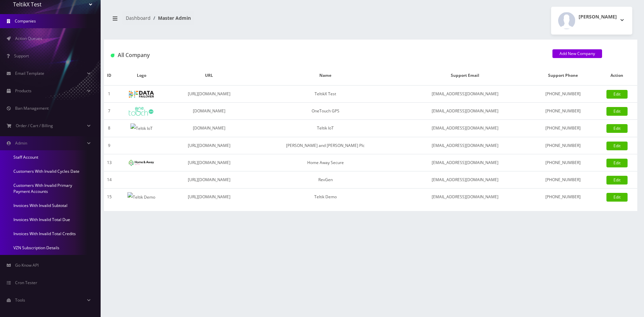 The height and width of the screenshot is (317, 644). Describe the element at coordinates (465, 76) in the screenshot. I see `th: Support Email` at that location.